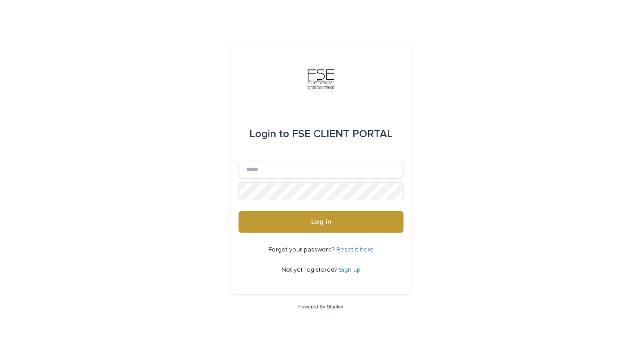 The image size is (642, 364). Describe the element at coordinates (350, 270) in the screenshot. I see `a: Sign up` at that location.